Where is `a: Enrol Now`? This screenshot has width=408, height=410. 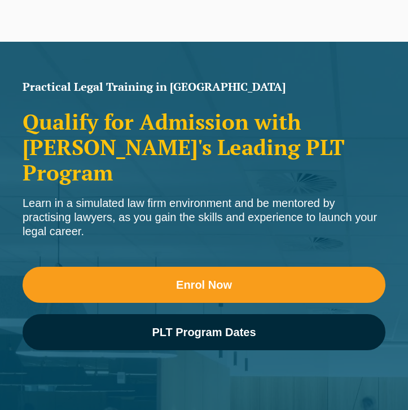 a: Enrol Now is located at coordinates (204, 285).